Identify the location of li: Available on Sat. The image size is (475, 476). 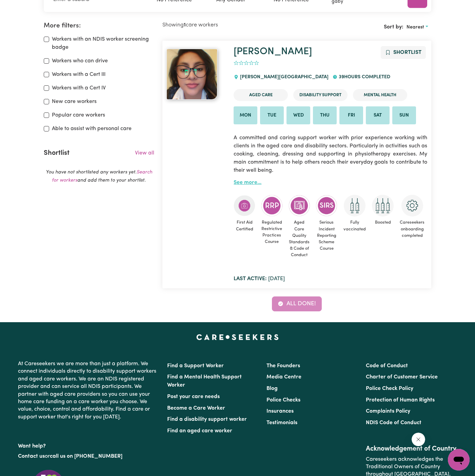
(378, 116).